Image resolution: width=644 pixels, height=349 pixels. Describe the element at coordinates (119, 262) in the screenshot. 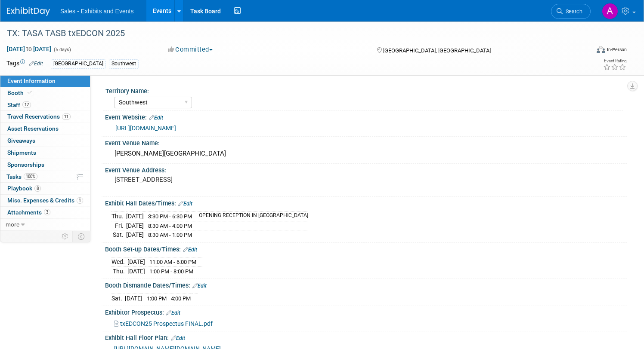

I see `td: Wed.` at that location.